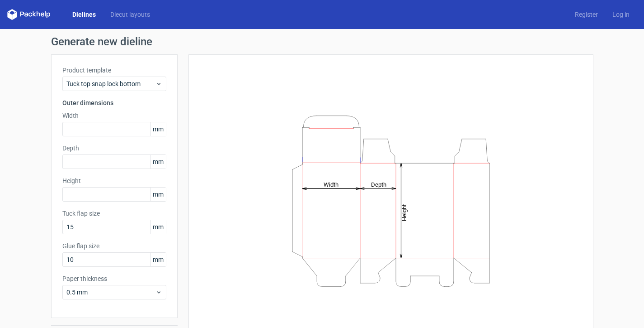  What do you see at coordinates (114, 278) in the screenshot?
I see `label: Paper thickness` at bounding box center [114, 278].